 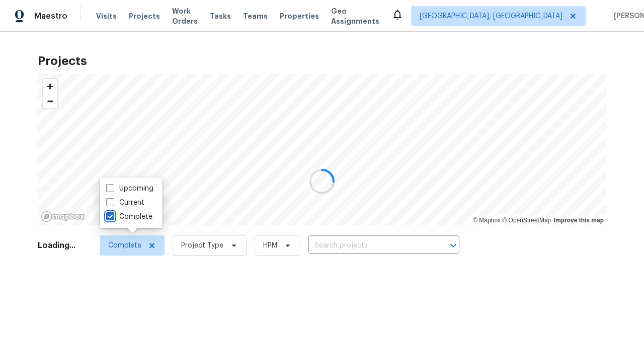 I want to click on a: OpenStreetMap, so click(x=527, y=220).